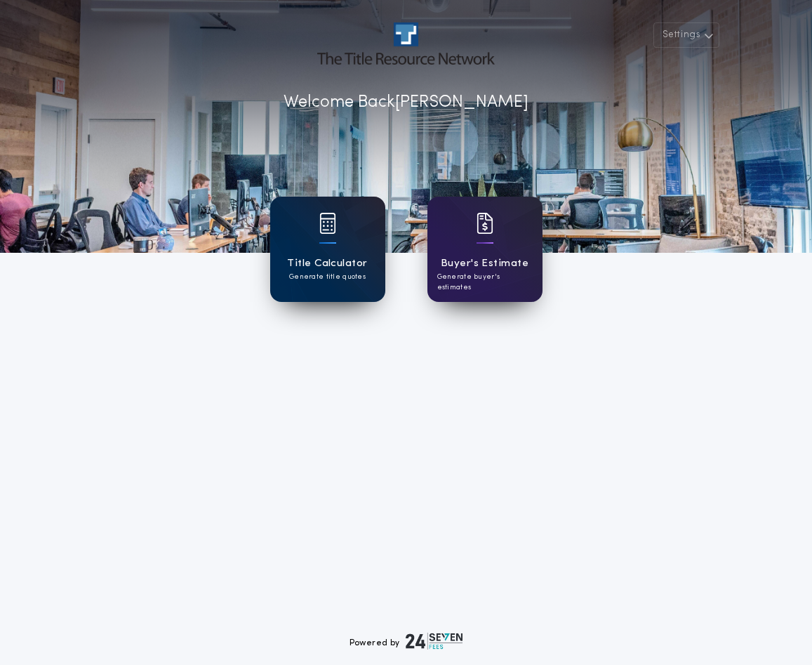 The image size is (812, 665). Describe the element at coordinates (328, 249) in the screenshot. I see `a: card iconTitle CalculatorGenerate title quotes` at that location.